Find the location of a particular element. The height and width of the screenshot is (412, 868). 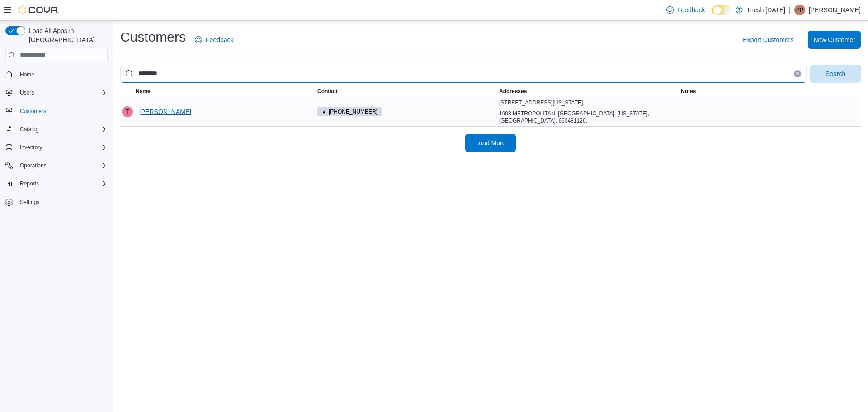

span: Load More is located at coordinates (491, 143).